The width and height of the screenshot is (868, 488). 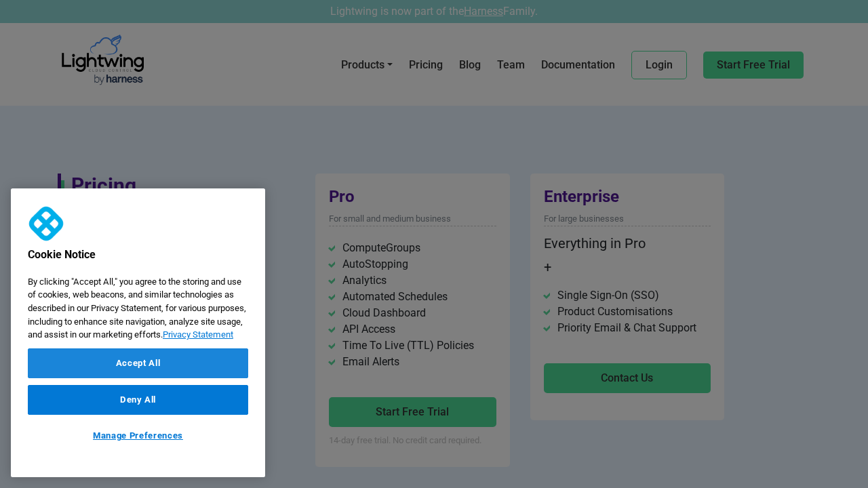 What do you see at coordinates (138, 333) in the screenshot?
I see `div: Cookie Notice` at bounding box center [138, 333].